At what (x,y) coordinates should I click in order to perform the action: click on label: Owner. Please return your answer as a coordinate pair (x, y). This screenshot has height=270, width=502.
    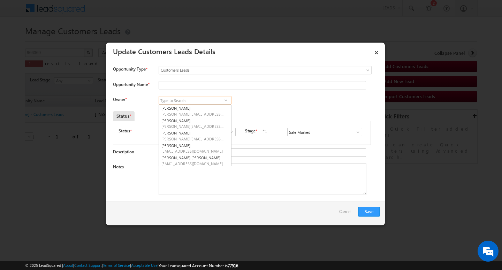
    Looking at the image, I should click on (120, 99).